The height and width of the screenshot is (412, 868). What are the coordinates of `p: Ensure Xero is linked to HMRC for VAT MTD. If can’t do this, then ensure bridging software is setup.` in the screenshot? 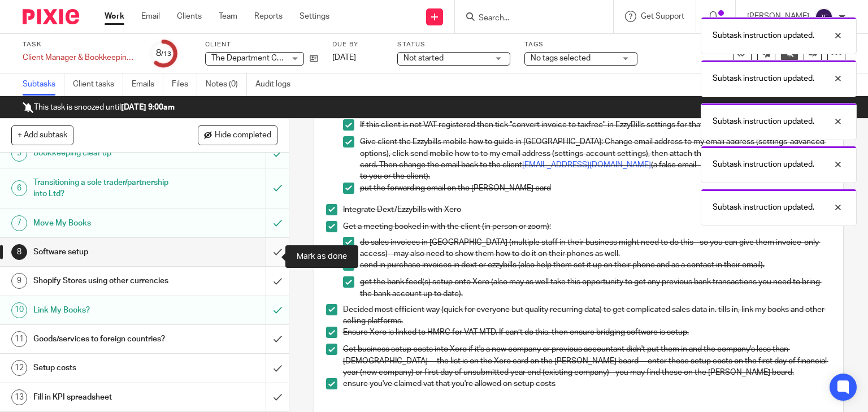 It's located at (587, 333).